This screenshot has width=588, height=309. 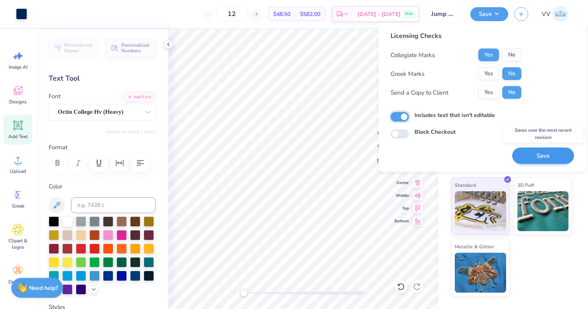 What do you see at coordinates (18, 171) in the screenshot?
I see `span: Upload` at bounding box center [18, 171].